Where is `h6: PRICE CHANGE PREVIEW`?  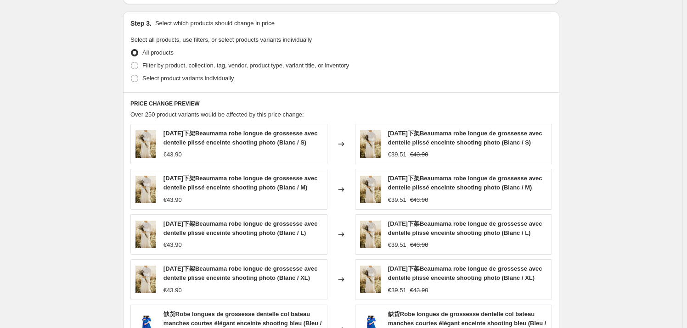 h6: PRICE CHANGE PREVIEW is located at coordinates (341, 104).